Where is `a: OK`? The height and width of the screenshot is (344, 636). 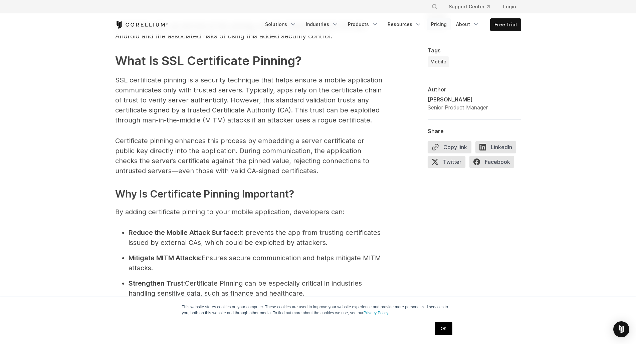 a: OK is located at coordinates (443, 329).